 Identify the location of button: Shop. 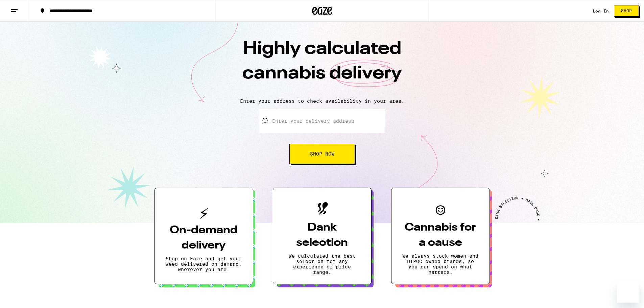
(626, 11).